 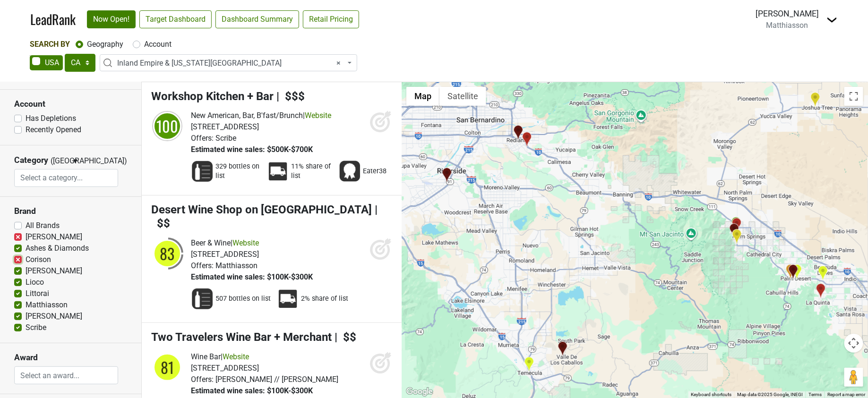 What do you see at coordinates (252, 149) in the screenshot?
I see `span: Estimated wine sales: $500K-$700K` at bounding box center [252, 149].